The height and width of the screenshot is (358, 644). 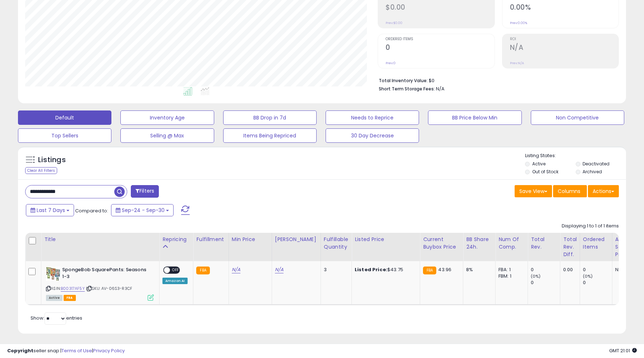 I want to click on small: Prev: $0.00, so click(x=393, y=23).